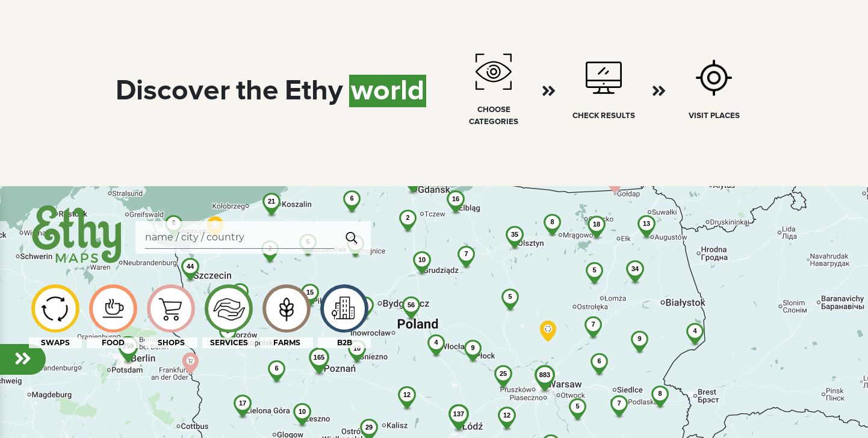 The height and width of the screenshot is (438, 868). I want to click on span: 2, so click(408, 217).